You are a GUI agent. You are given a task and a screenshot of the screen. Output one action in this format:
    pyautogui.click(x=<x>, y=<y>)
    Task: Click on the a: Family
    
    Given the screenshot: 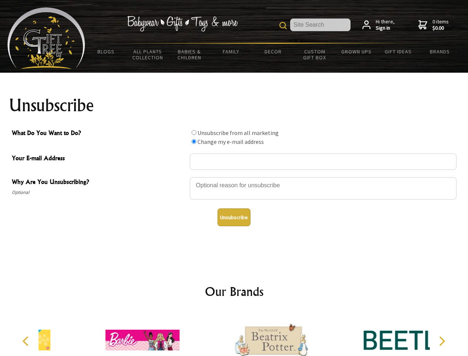 What is the action you would take?
    pyautogui.click(x=231, y=51)
    